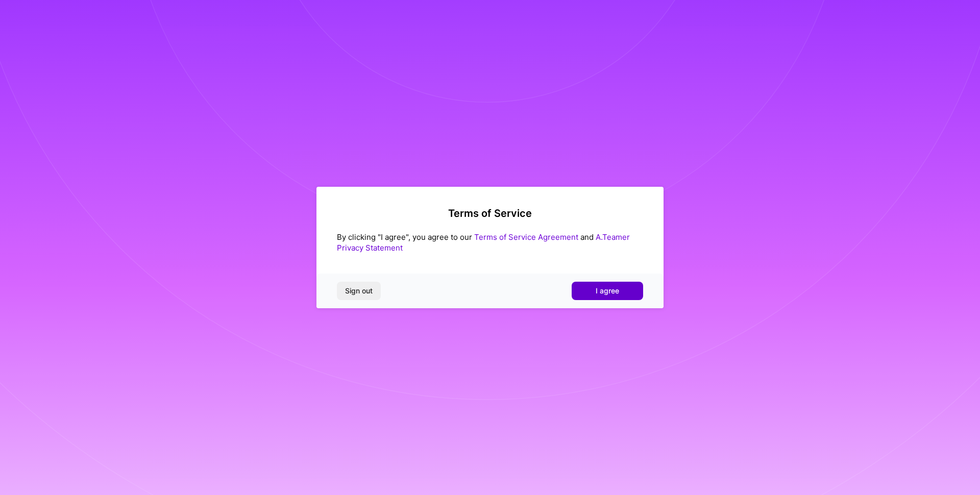  What do you see at coordinates (490, 213) in the screenshot?
I see `h2: Terms of Service` at bounding box center [490, 213].